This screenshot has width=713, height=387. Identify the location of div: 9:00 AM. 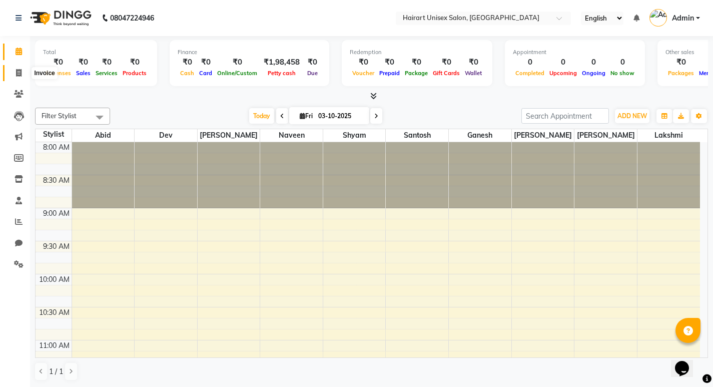
(56, 213).